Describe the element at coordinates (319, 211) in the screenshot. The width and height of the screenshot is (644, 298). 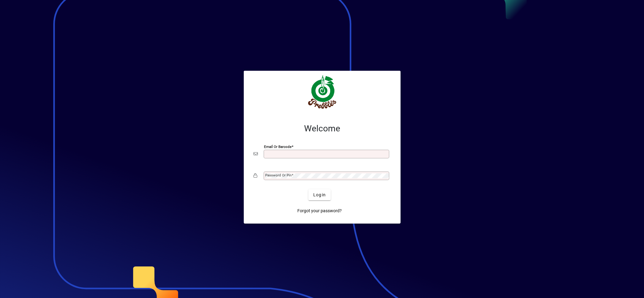
I see `a: Forgot your password?` at that location.